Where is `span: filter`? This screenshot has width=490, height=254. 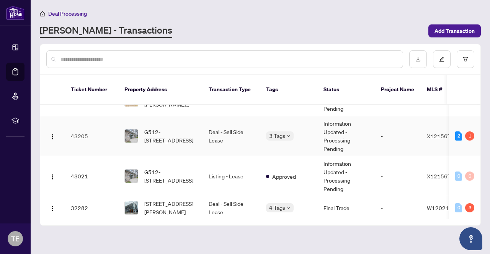
span: filter is located at coordinates (465, 59).